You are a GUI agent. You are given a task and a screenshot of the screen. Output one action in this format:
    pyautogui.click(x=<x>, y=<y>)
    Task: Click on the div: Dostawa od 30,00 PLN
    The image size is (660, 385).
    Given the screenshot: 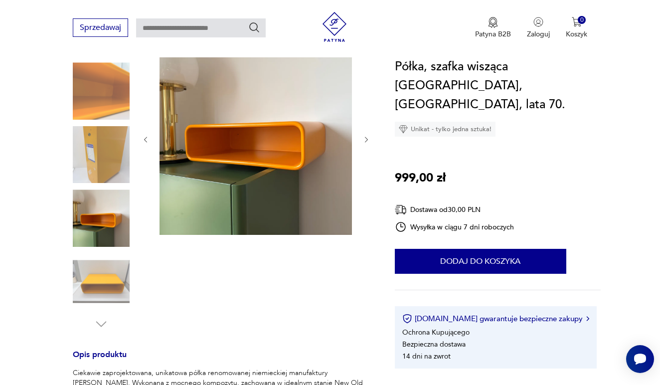 What is the action you would take?
    pyautogui.click(x=454, y=209)
    